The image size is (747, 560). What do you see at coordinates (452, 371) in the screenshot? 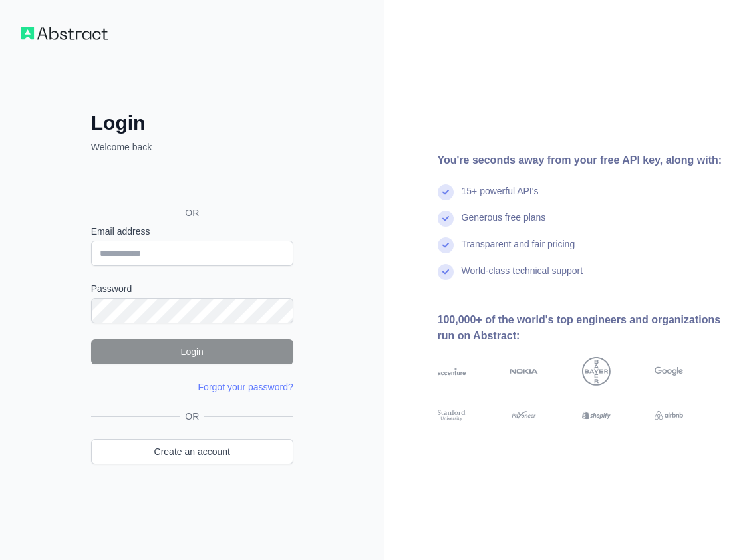
I see `img: accenture` at bounding box center [452, 371].